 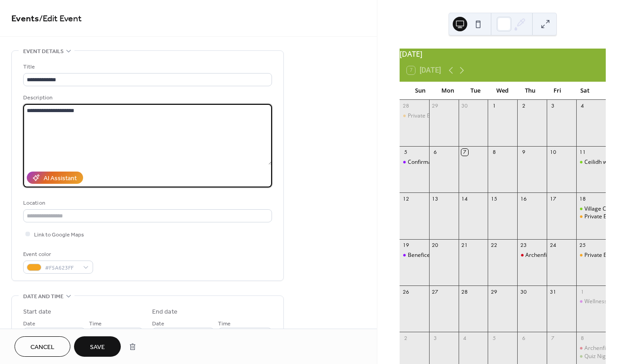 What do you see at coordinates (553, 152) in the screenshot?
I see `div: 10` at bounding box center [553, 152].